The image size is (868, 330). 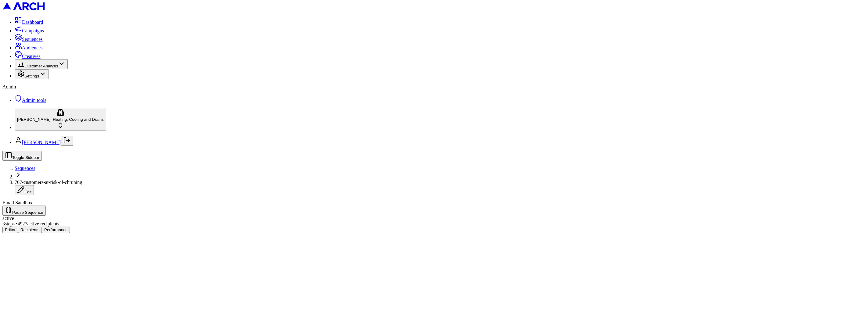 I want to click on div: active, so click(x=434, y=219).